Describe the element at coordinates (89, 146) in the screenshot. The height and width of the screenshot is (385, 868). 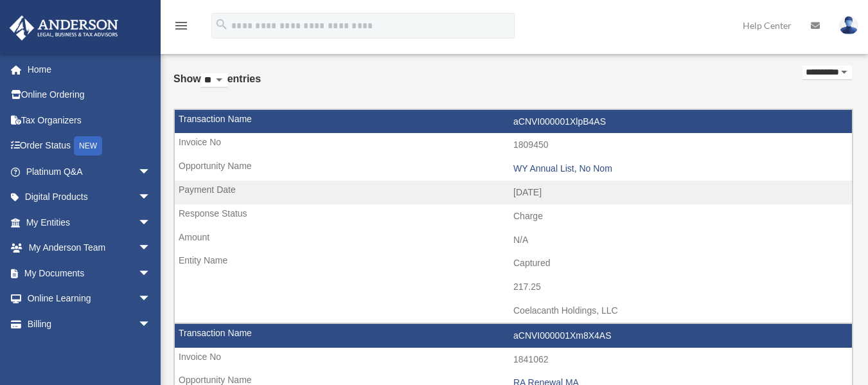
I see `a: Order StatusNEW` at that location.